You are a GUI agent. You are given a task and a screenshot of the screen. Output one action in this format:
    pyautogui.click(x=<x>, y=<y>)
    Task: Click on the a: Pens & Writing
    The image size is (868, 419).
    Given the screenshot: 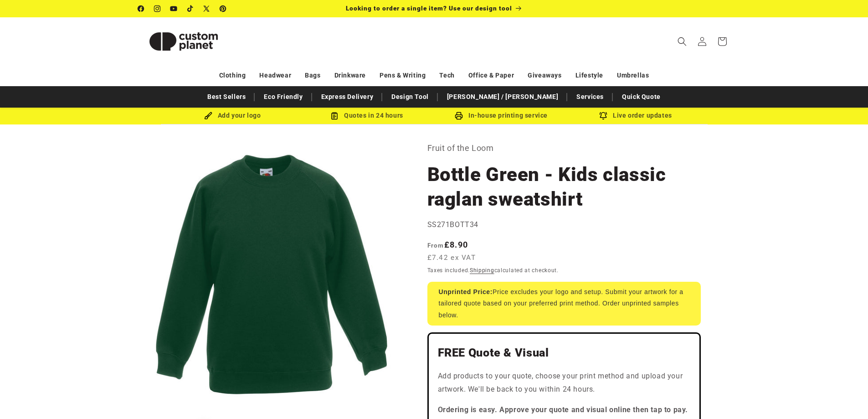 What is the action you would take?
    pyautogui.click(x=402, y=75)
    